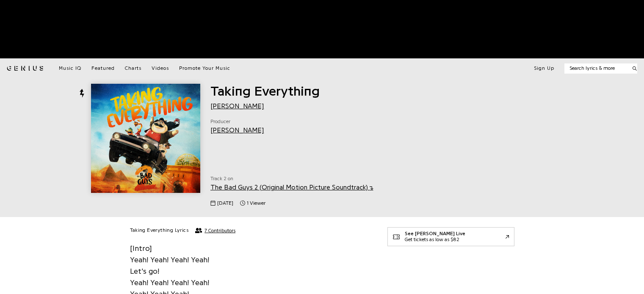 The width and height of the screenshot is (644, 294). Describe the element at coordinates (237, 121) in the screenshot. I see `span: Producer` at that location.